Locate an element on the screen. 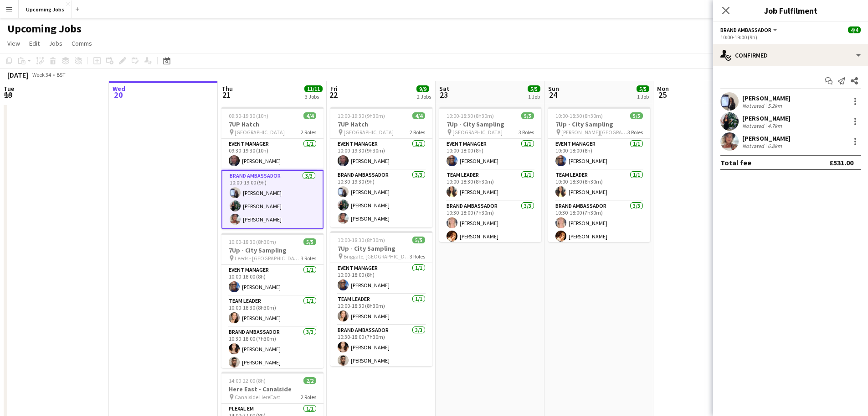 Image resolution: width=868 pixels, height=416 pixels. a: View is located at coordinates (14, 43).